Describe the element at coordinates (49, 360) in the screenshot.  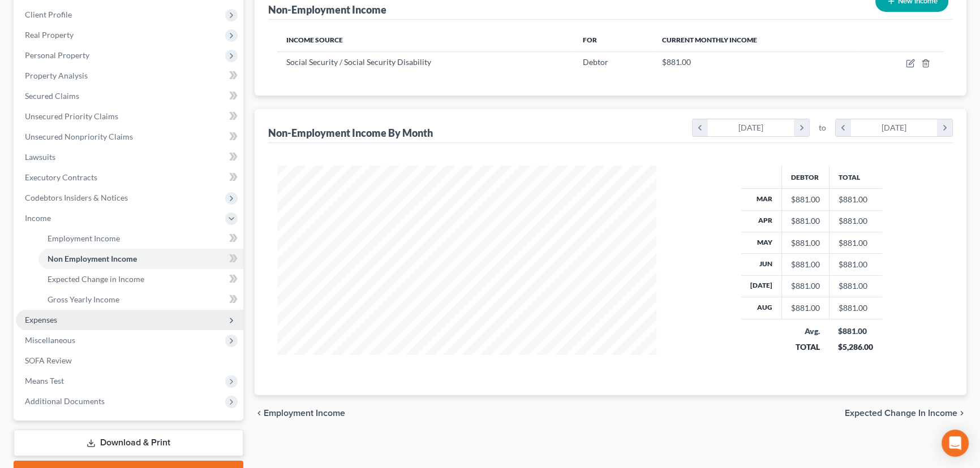
I see `span: SOFA Review` at that location.